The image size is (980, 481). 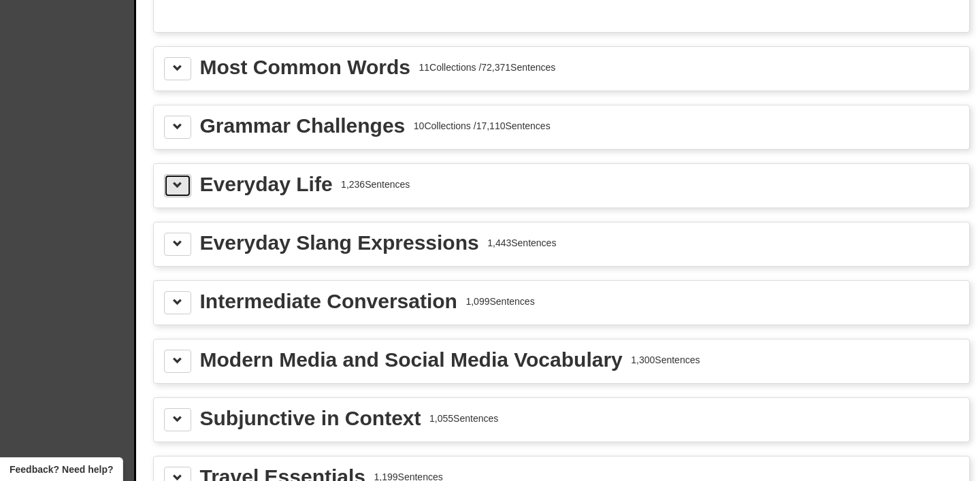 I want to click on div: 1,236 Sentences, so click(x=375, y=184).